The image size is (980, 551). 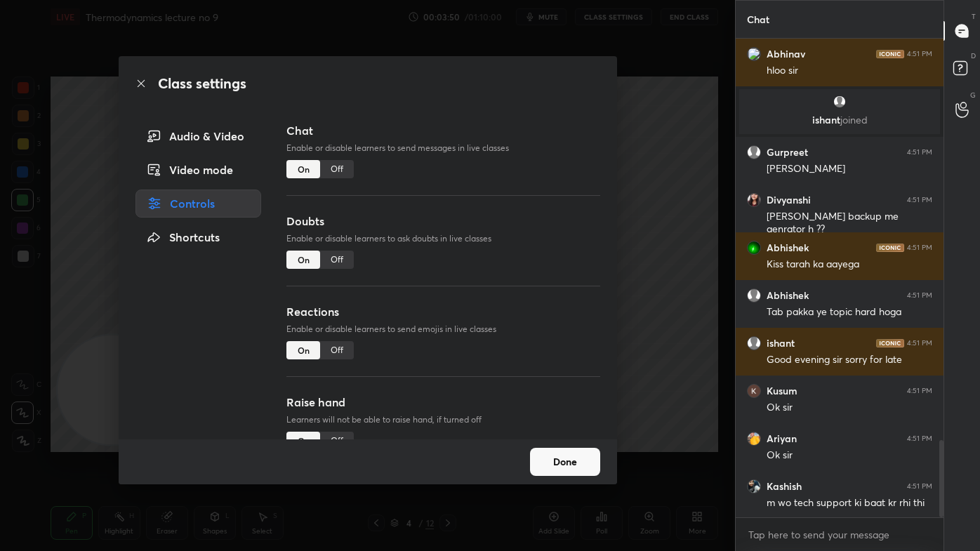 What do you see at coordinates (787, 152) in the screenshot?
I see `h6: Gurpreet` at bounding box center [787, 152].